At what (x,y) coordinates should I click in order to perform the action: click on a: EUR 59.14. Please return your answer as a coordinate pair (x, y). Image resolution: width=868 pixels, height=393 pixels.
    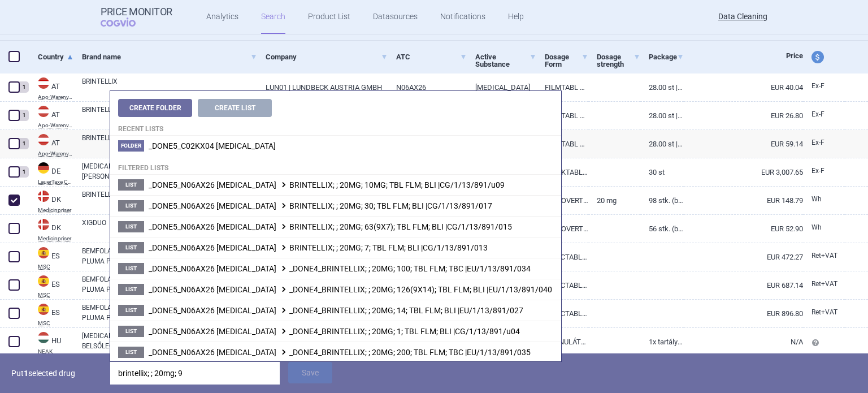
    Looking at the image, I should click on (743, 144).